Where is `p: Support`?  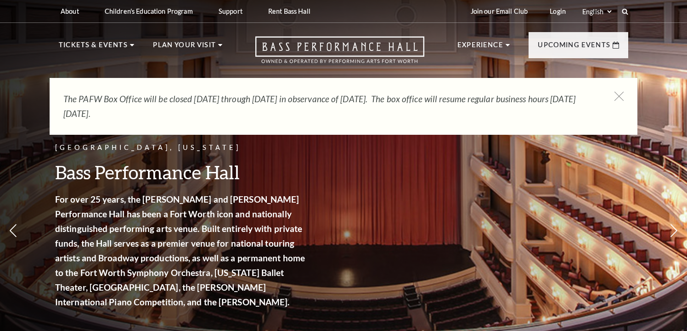 p: Support is located at coordinates (230, 11).